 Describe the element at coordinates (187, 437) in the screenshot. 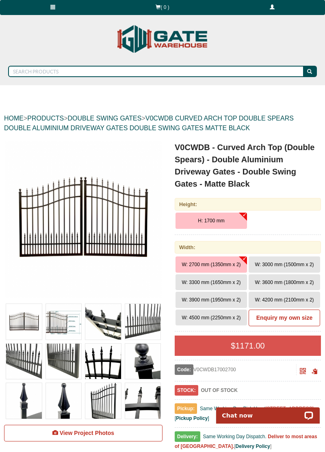

I see `span: Delivery:` at that location.